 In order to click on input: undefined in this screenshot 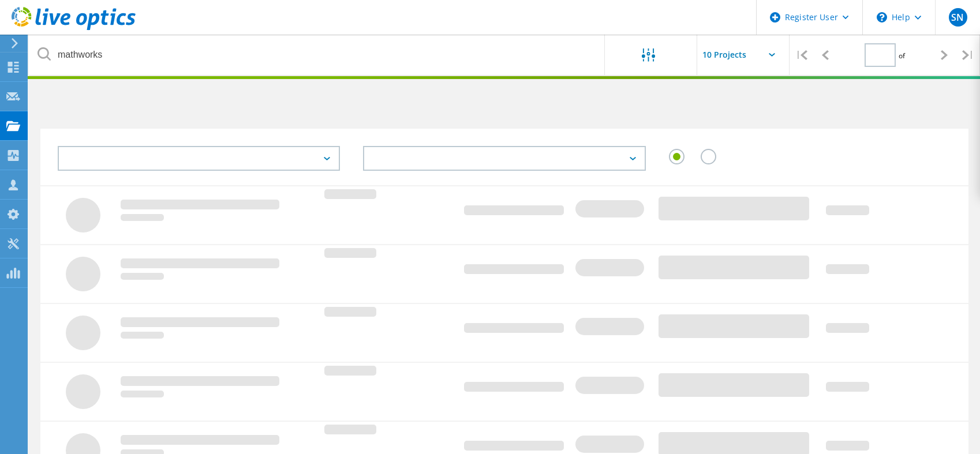, I will do `click(317, 55)`.